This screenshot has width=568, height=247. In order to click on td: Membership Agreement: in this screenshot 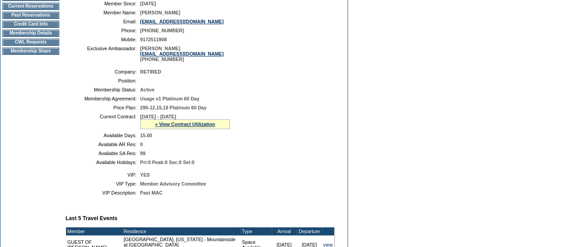, I will do `click(103, 99)`.